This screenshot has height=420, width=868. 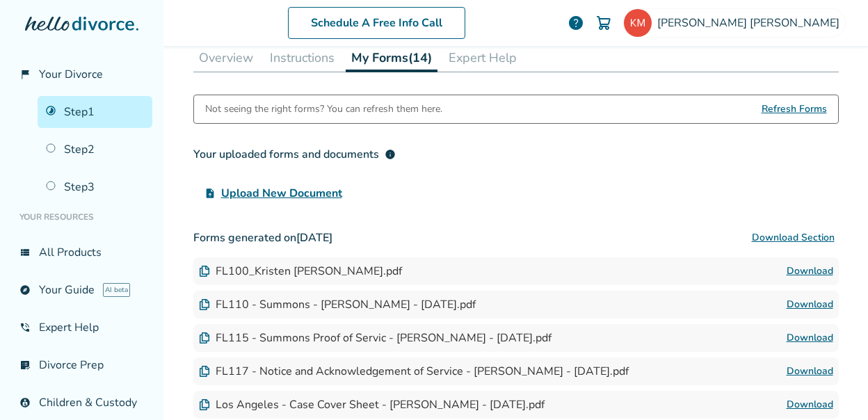 What do you see at coordinates (81, 290) in the screenshot?
I see `a: exploreYour GuideAI beta` at bounding box center [81, 290].